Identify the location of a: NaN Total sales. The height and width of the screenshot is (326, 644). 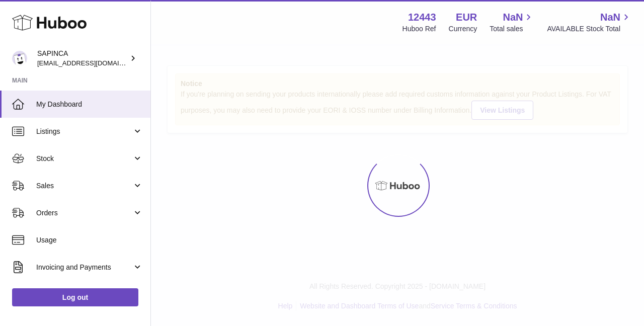
(512, 22).